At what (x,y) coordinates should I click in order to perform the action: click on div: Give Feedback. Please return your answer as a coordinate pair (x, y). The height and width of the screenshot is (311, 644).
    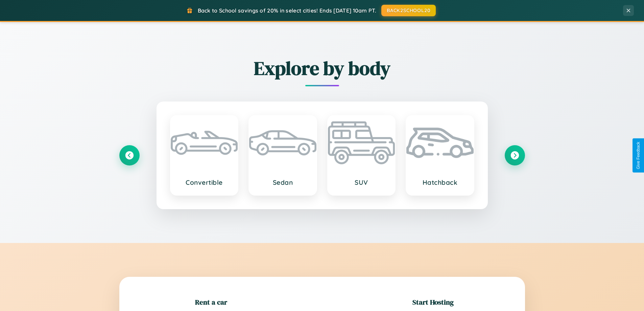
    Looking at the image, I should click on (638, 156).